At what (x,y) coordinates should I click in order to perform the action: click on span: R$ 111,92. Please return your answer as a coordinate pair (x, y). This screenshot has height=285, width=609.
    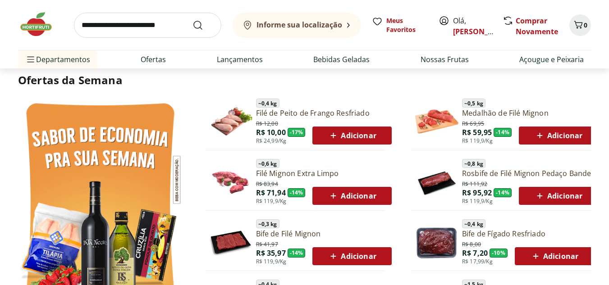
    Looking at the image, I should click on (475, 184).